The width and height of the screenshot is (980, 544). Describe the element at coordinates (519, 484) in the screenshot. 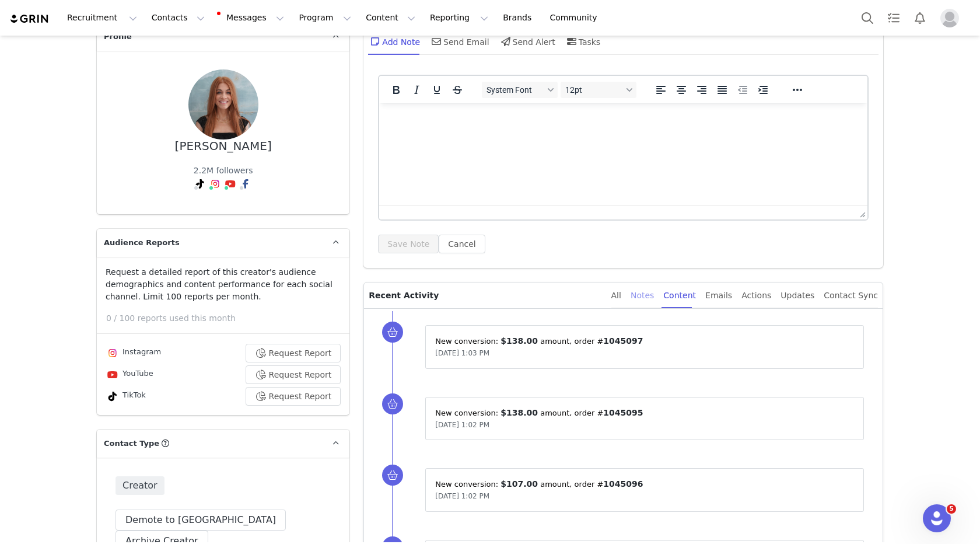

I see `span: $107.00` at that location.